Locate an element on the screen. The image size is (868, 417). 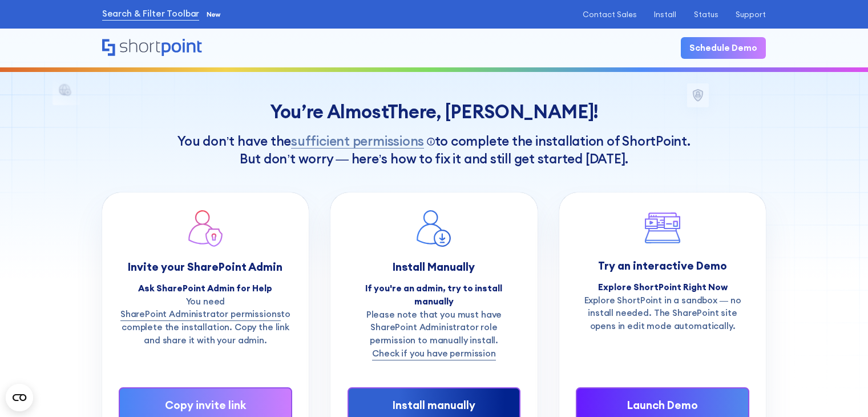
p: Explore ShortPoint in a sandbox — no install needed. The SharePoint site opens in edit mode autom... is located at coordinates (662, 314).